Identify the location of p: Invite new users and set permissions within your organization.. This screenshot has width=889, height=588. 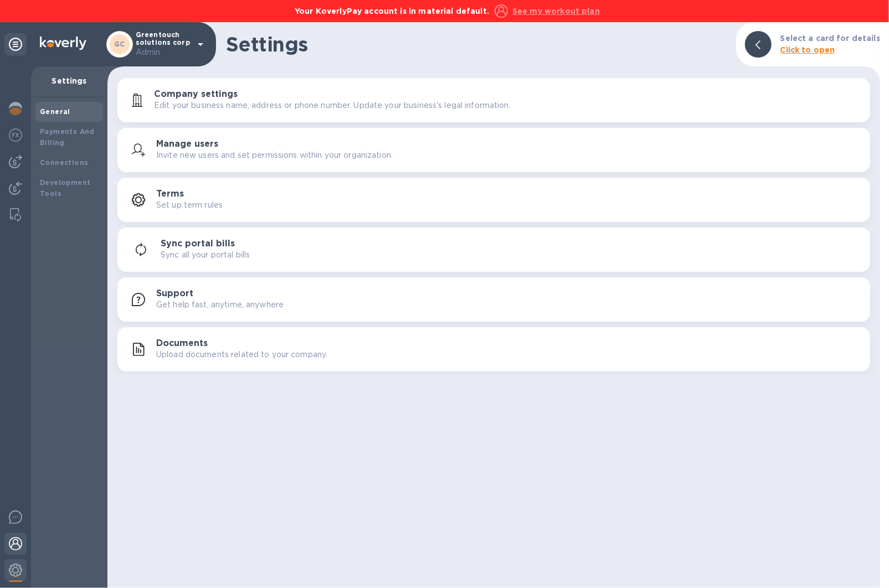
(275, 155).